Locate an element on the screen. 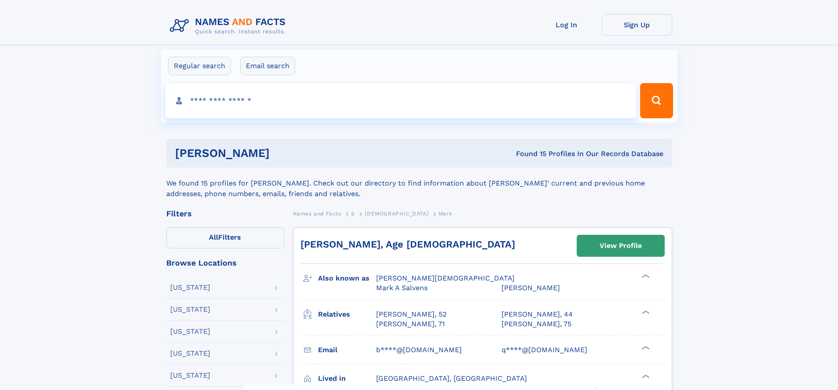  label: Filters is located at coordinates (225, 238).